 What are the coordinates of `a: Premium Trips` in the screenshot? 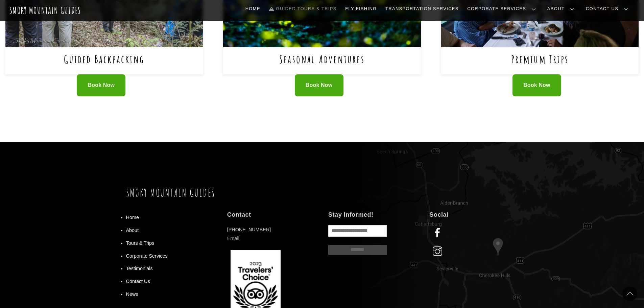 It's located at (540, 59).